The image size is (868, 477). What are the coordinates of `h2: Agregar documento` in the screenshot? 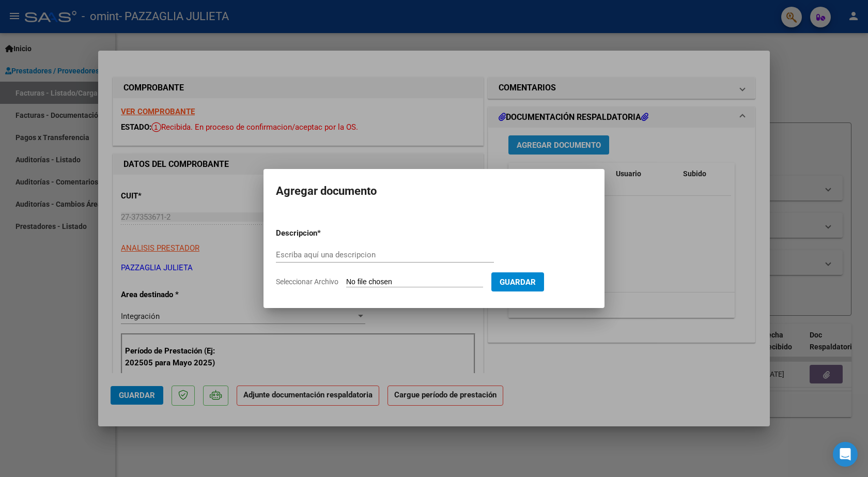 It's located at (434, 191).